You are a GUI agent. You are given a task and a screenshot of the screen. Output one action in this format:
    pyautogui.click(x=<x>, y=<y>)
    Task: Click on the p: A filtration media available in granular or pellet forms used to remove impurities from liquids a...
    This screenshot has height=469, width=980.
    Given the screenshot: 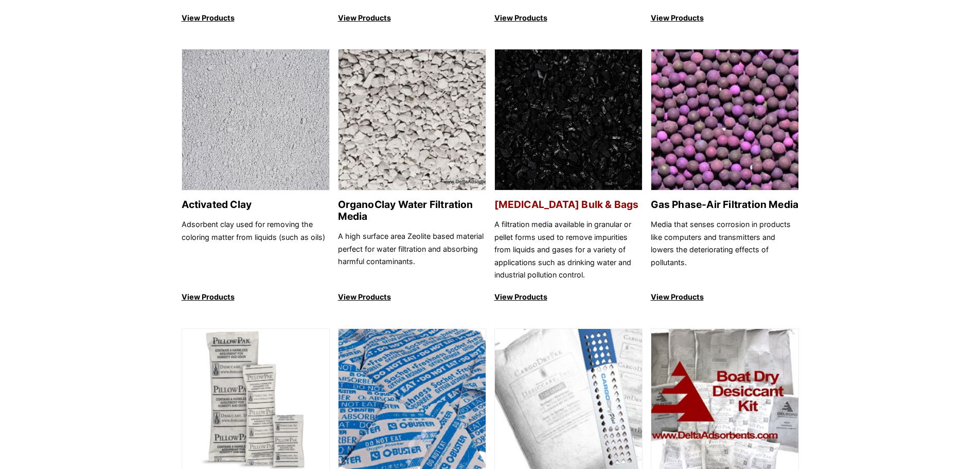 What is the action you would take?
    pyautogui.click(x=568, y=249)
    